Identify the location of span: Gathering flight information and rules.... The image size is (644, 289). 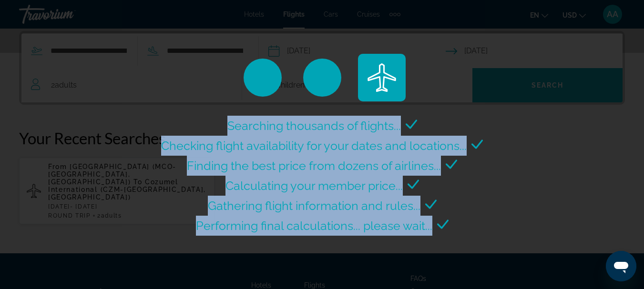
(314, 206).